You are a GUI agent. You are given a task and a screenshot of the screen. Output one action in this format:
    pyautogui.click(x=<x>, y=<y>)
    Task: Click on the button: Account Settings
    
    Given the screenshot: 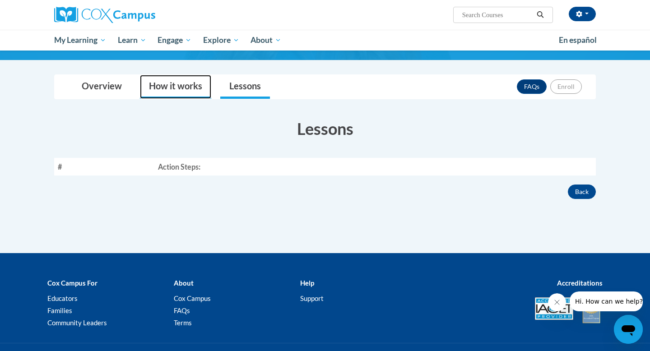 What is the action you would take?
    pyautogui.click(x=582, y=14)
    